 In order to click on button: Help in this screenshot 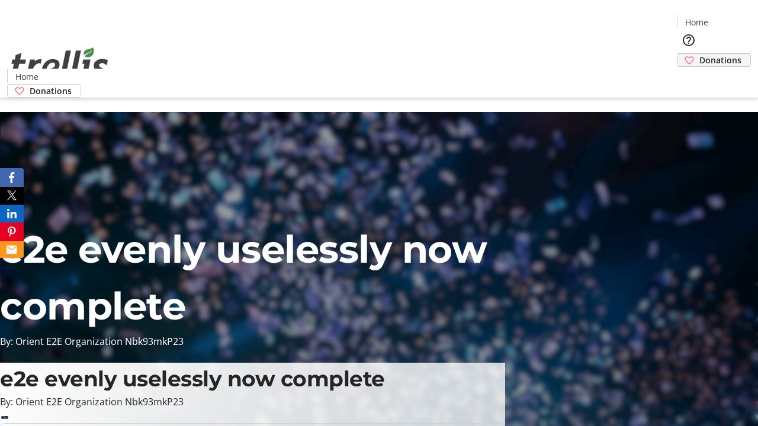, I will do `click(689, 40)`.